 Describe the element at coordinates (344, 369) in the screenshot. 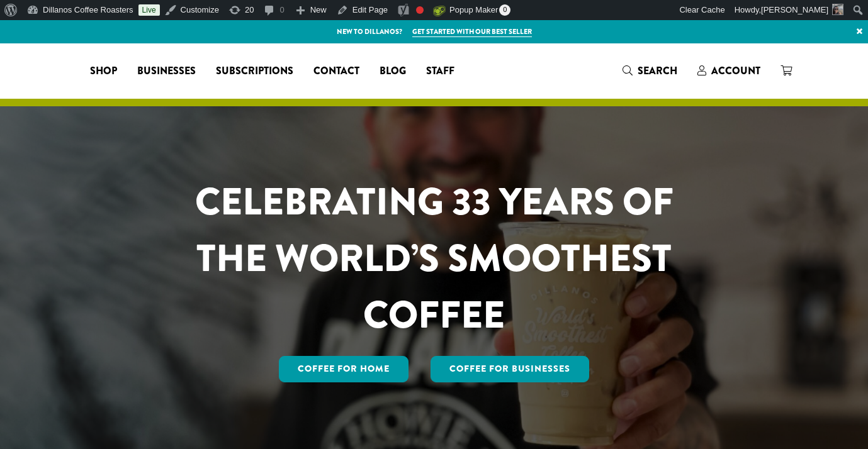

I see `a: Coffee for Home` at that location.